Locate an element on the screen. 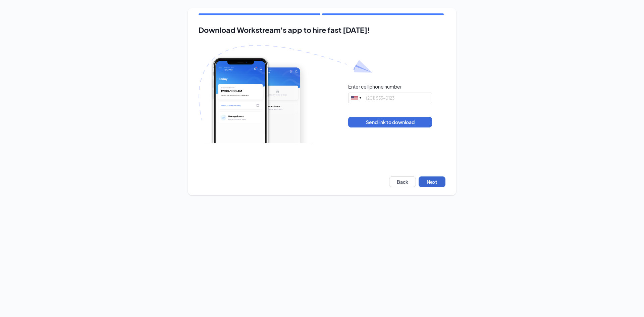 The height and width of the screenshot is (317, 644). input: (201) 555-0123 is located at coordinates (390, 98).